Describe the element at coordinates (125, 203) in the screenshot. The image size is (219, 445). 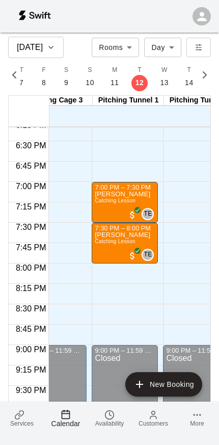
I see `div: 7:00 PM – 7:30 PM: Ayden Vargas` at that location.